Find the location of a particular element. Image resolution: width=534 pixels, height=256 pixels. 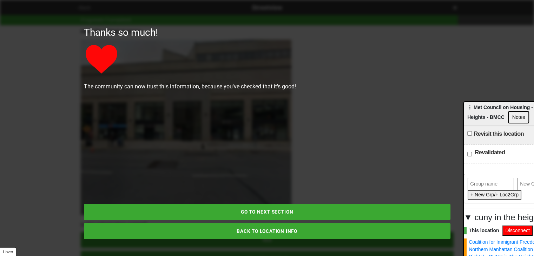

strong: This location is located at coordinates (481, 231).